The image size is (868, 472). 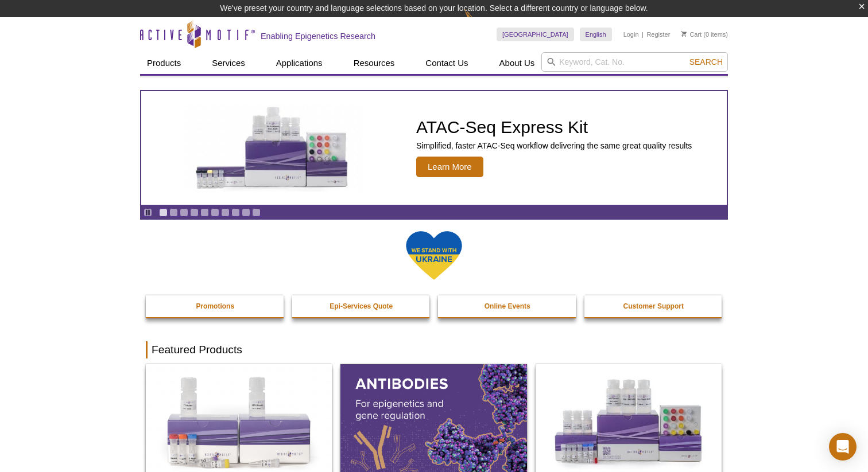 What do you see at coordinates (434, 255) in the screenshot?
I see `img: We Stand With Ukraine` at bounding box center [434, 255].